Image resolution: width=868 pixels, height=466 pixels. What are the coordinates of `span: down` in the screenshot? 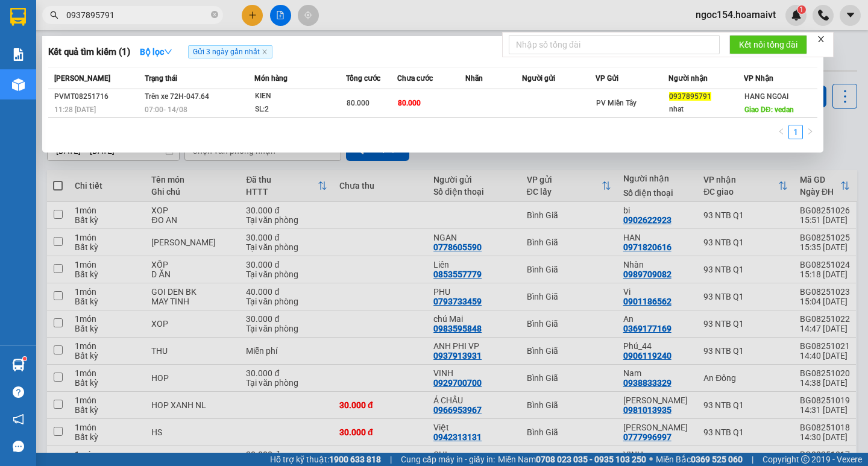 It's located at (168, 52).